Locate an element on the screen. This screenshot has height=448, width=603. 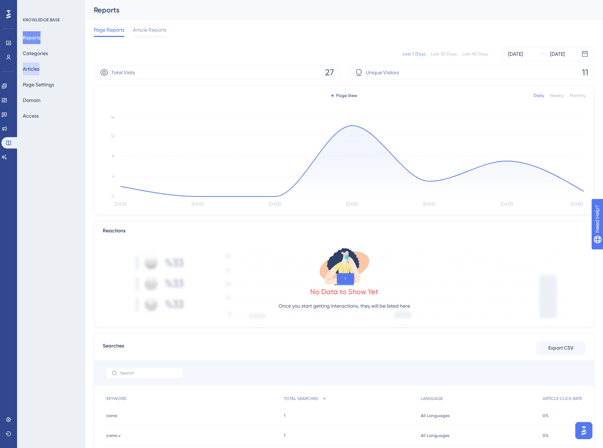
span: TOTAL SEARCHES is located at coordinates (301, 398).